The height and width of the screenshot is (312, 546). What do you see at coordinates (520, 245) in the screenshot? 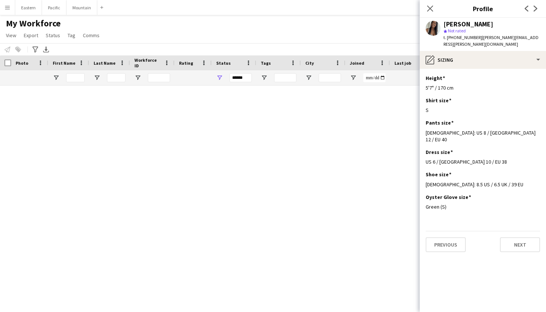
I see `button: Next` at bounding box center [520, 245].